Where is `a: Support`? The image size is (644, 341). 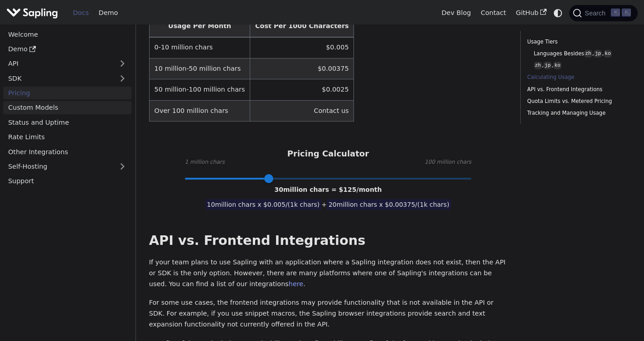 a: Support is located at coordinates (67, 181).